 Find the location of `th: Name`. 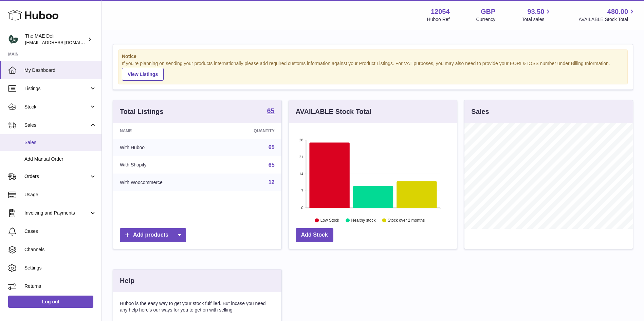

th: Name is located at coordinates (165, 131).